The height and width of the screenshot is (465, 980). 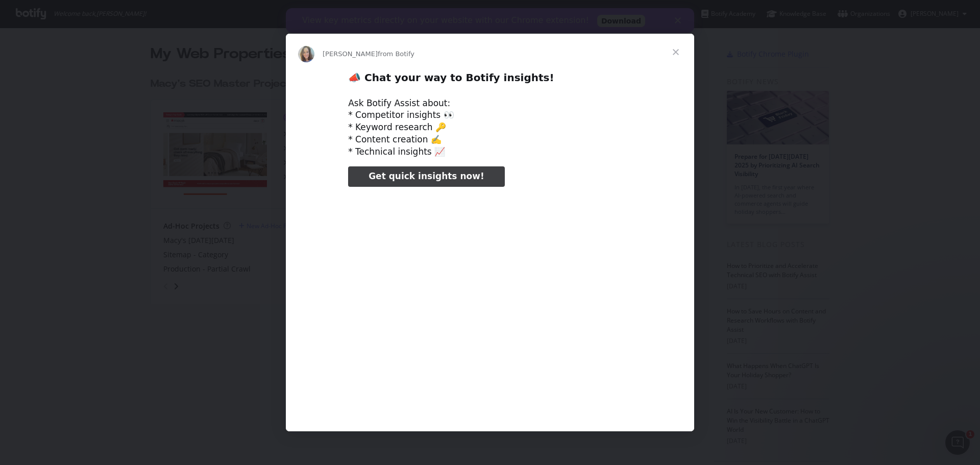 What do you see at coordinates (307, 55) in the screenshot?
I see `img: Profile image for Colleen` at bounding box center [307, 55].